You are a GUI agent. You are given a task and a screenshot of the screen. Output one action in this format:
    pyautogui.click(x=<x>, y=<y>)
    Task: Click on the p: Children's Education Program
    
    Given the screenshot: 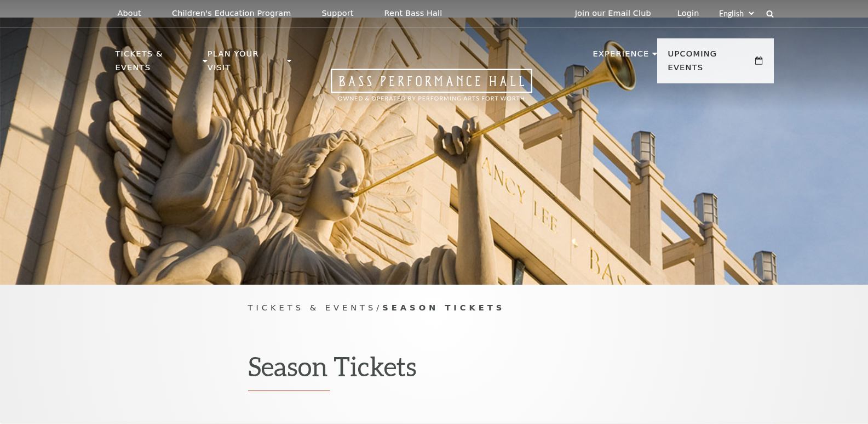 What is the action you would take?
    pyautogui.click(x=231, y=13)
    